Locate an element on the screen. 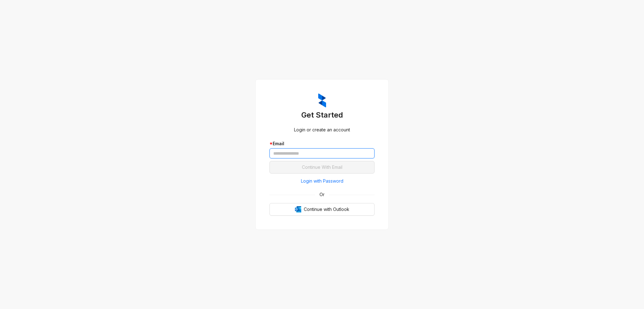 This screenshot has height=309, width=644. button: Login with Password is located at coordinates (322, 181).